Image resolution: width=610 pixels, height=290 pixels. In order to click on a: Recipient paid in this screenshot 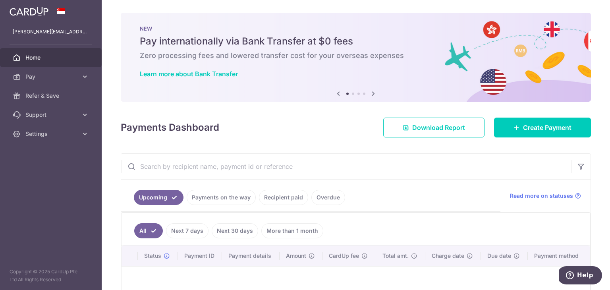, I will do `click(283, 197)`.